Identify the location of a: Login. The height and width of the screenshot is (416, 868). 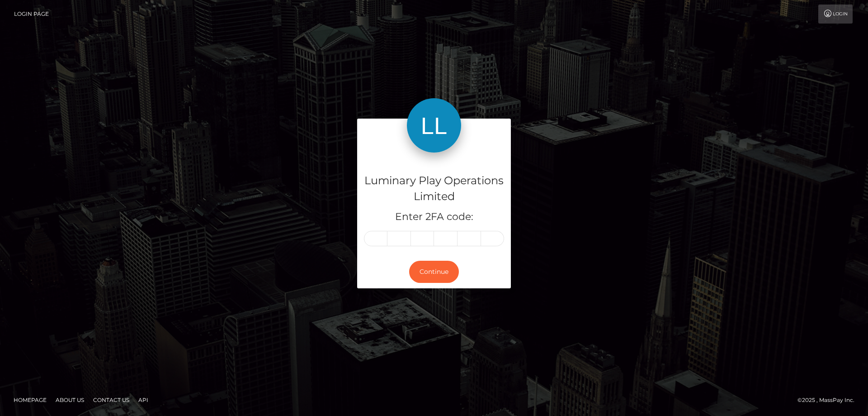
(835, 14).